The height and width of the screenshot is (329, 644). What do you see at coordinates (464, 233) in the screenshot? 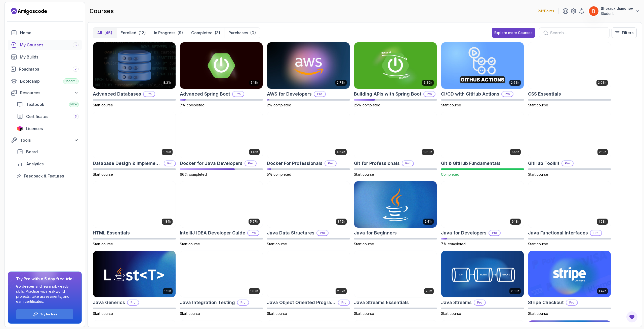
I see `h2: Java for Developers` at bounding box center [464, 233].